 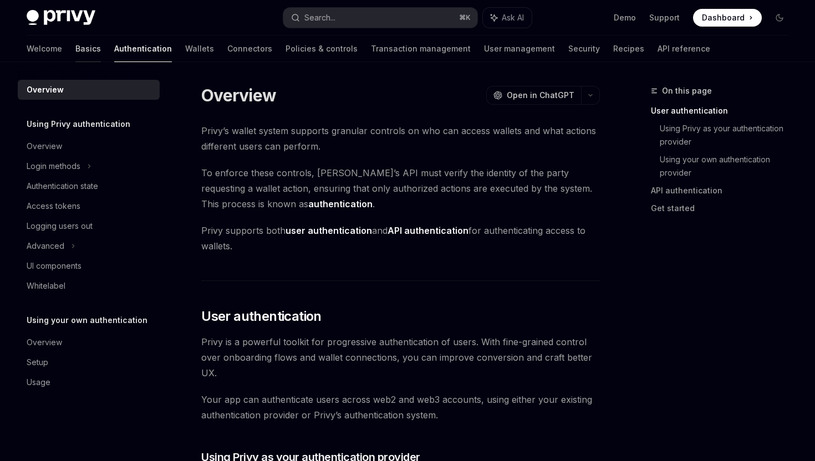 What do you see at coordinates (87, 320) in the screenshot?
I see `h5: Using your own authentication` at bounding box center [87, 320].